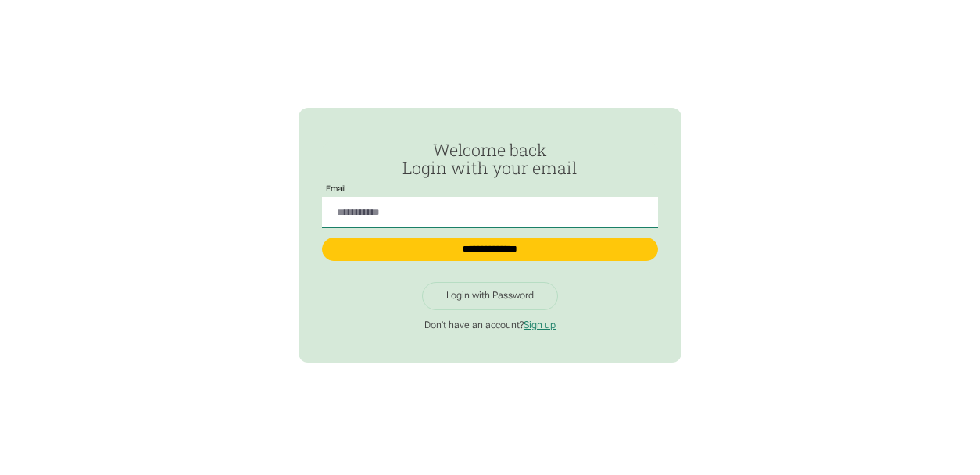 The width and height of the screenshot is (980, 475). What do you see at coordinates (489, 207) in the screenshot?
I see `form: Passwordless Login` at bounding box center [489, 207].